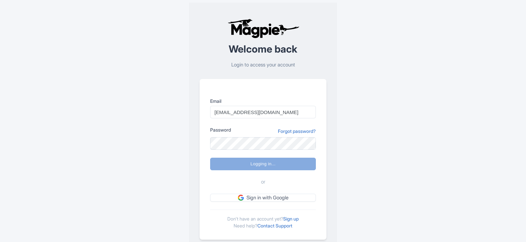 The width and height of the screenshot is (526, 242). Describe the element at coordinates (263, 101) in the screenshot. I see `label: Email` at that location.